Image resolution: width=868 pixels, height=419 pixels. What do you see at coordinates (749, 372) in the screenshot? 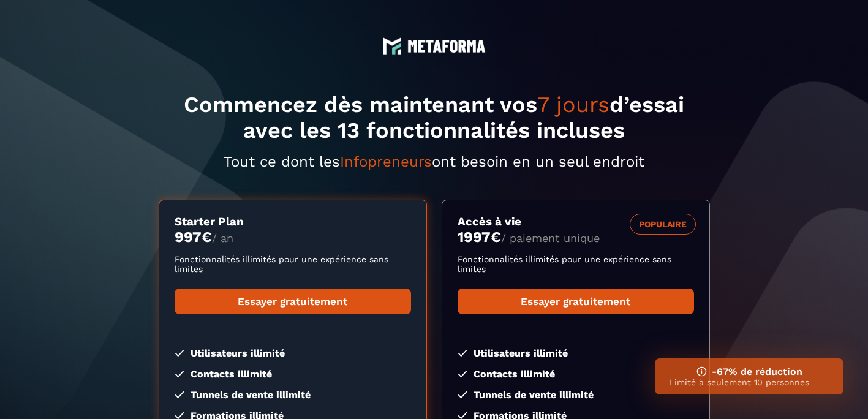
I see `h3: -67% de réduction` at bounding box center [749, 372].